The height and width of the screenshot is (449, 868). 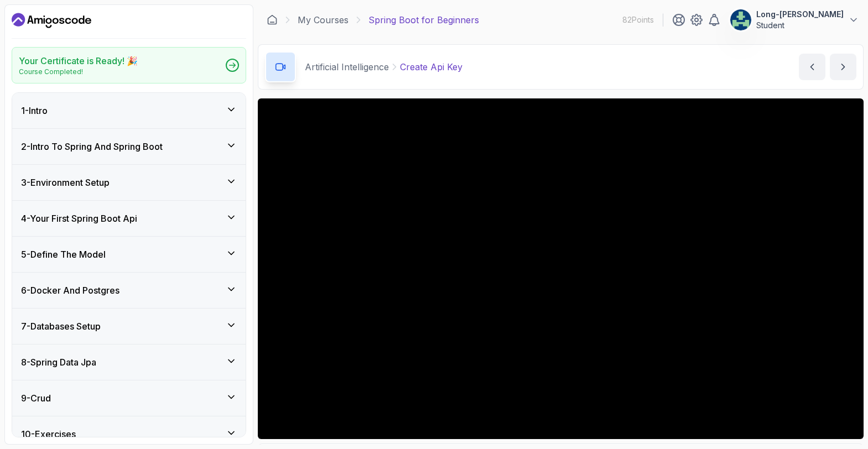 What do you see at coordinates (129, 254) in the screenshot?
I see `button: 5-Define The Model` at bounding box center [129, 254].